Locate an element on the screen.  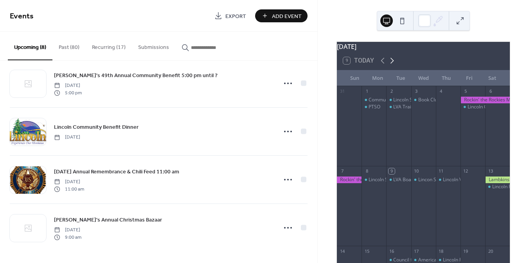
div: 9 is located at coordinates (392, 171).